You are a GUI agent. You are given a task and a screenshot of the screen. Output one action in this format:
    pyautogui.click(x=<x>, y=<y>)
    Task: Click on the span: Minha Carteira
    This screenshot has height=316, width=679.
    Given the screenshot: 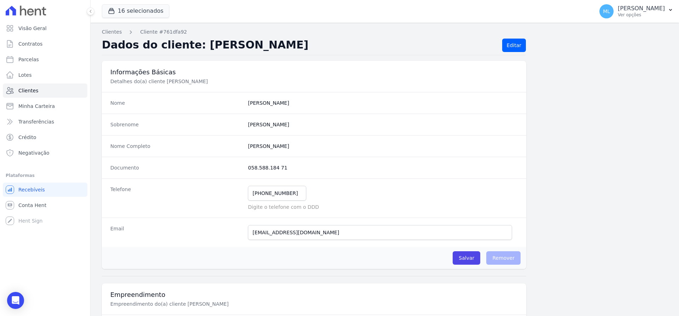 What is the action you would take?
    pyautogui.click(x=36, y=106)
    